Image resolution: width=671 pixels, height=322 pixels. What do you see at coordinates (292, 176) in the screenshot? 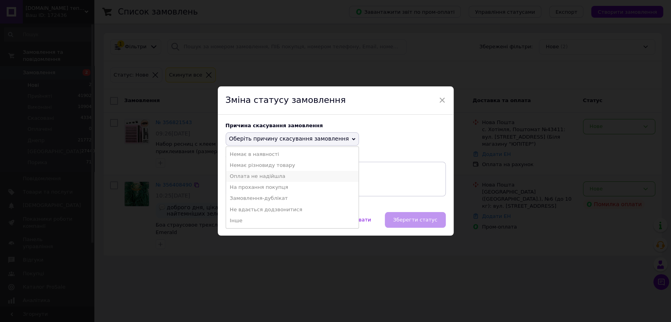
I see `li: Оплата не надійшла` at bounding box center [292, 176].